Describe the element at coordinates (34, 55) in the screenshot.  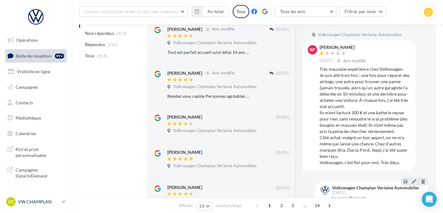
I see `span: Boîte de réception` at that location.